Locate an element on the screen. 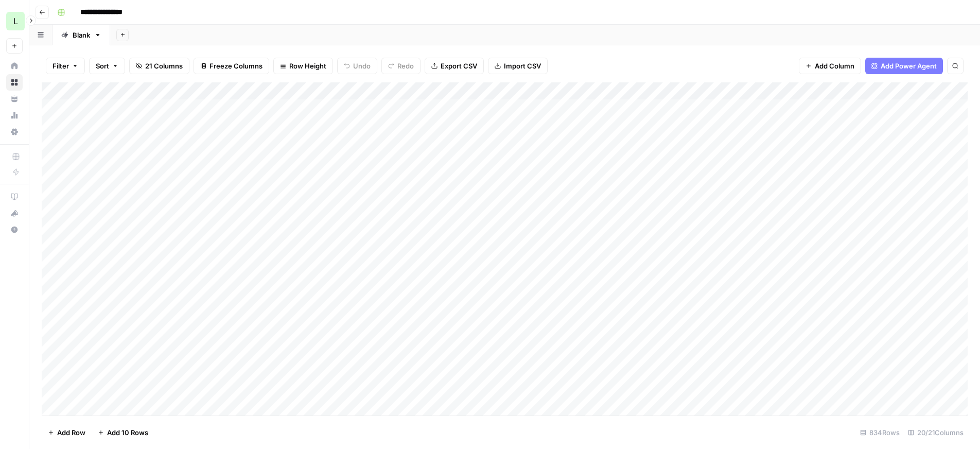 The height and width of the screenshot is (449, 980). span: Import CSV is located at coordinates (523, 66).